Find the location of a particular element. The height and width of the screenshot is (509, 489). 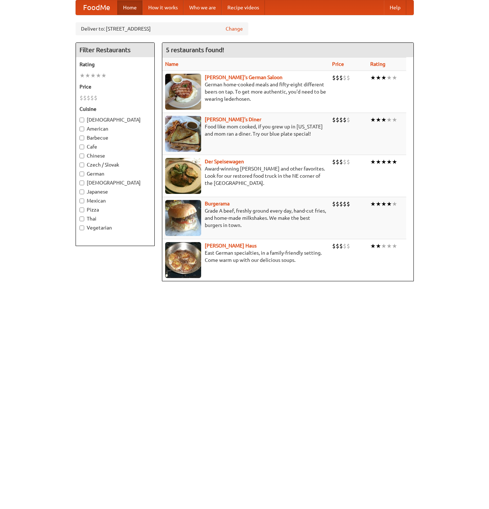

img: burgerama.jpg is located at coordinates (183, 218).